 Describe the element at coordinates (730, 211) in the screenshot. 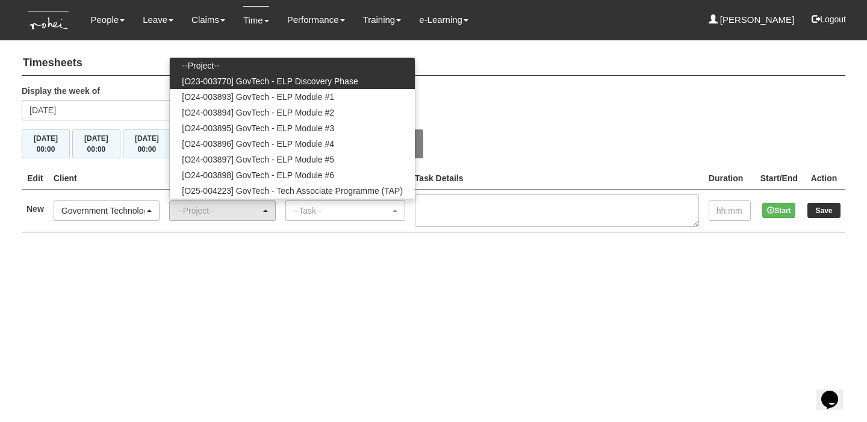

I see `input: hh:mm` at that location.